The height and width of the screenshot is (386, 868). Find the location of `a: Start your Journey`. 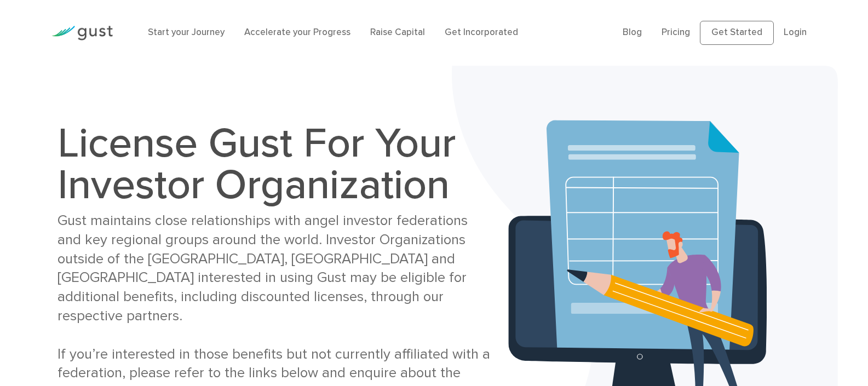

a: Start your Journey is located at coordinates (186, 32).